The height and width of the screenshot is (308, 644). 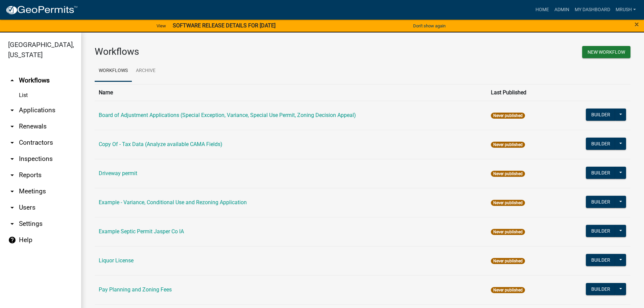 What do you see at coordinates (592, 9) in the screenshot?
I see `a: My Dashboard` at bounding box center [592, 9].